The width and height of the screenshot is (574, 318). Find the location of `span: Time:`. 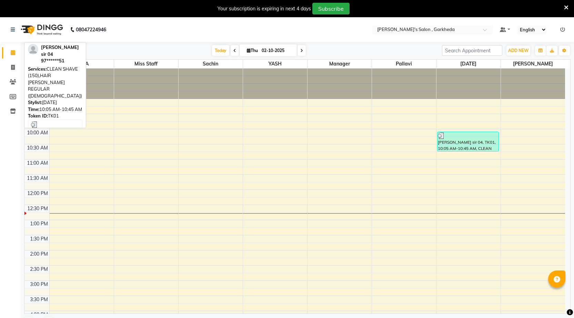

span: Time: is located at coordinates (33, 109).